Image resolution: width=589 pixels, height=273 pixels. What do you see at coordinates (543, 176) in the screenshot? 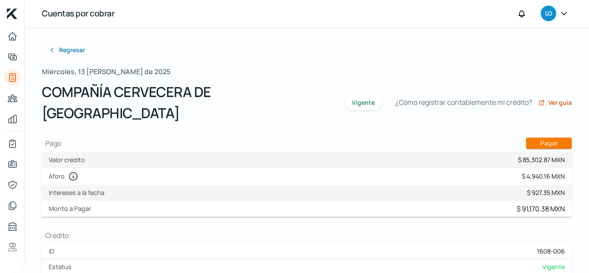
I see `div: $ 4,940.16 MXN` at bounding box center [543, 176].